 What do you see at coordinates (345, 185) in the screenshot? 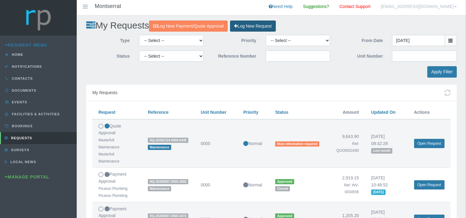
I see `td: 2,919.15` at bounding box center [345, 185].